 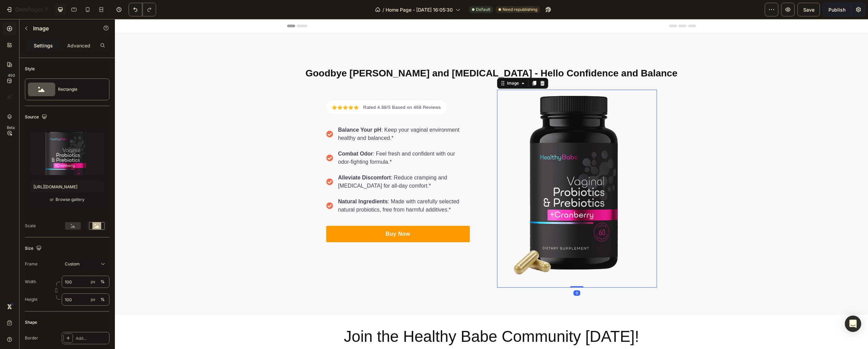 What do you see at coordinates (241, 134) in the screenshot?
I see `strong: Combat Odor` at bounding box center [241, 134].